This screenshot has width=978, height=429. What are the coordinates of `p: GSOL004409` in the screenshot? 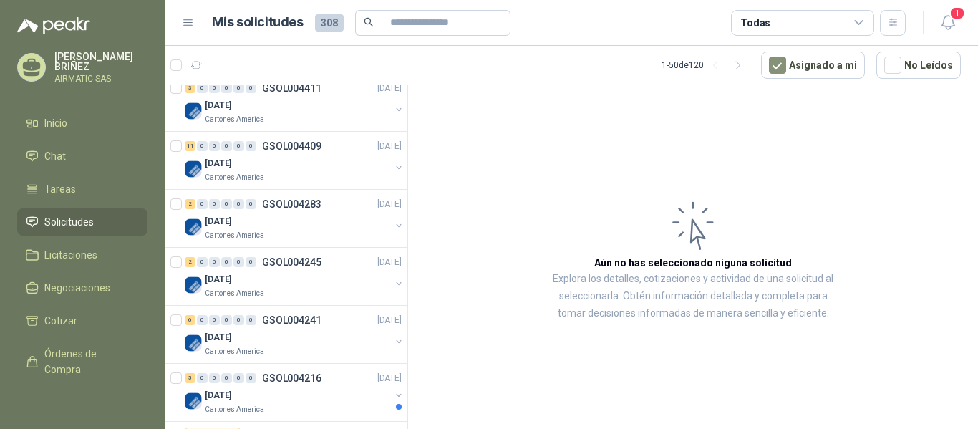 It's located at (291, 146).